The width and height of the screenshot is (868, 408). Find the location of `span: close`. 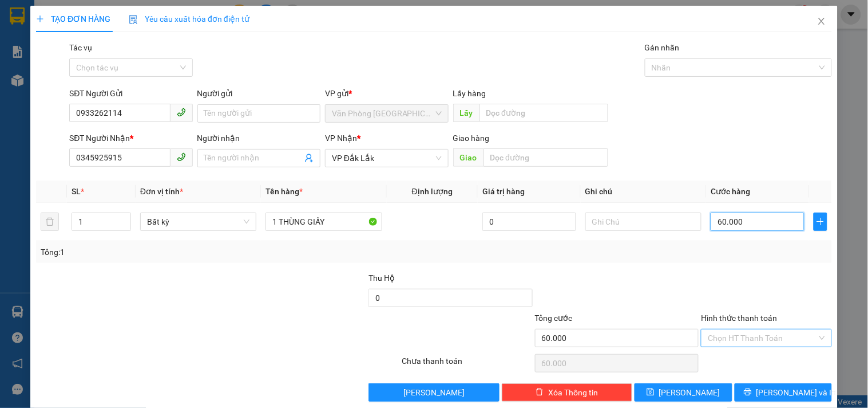

span: close is located at coordinates (822, 21).